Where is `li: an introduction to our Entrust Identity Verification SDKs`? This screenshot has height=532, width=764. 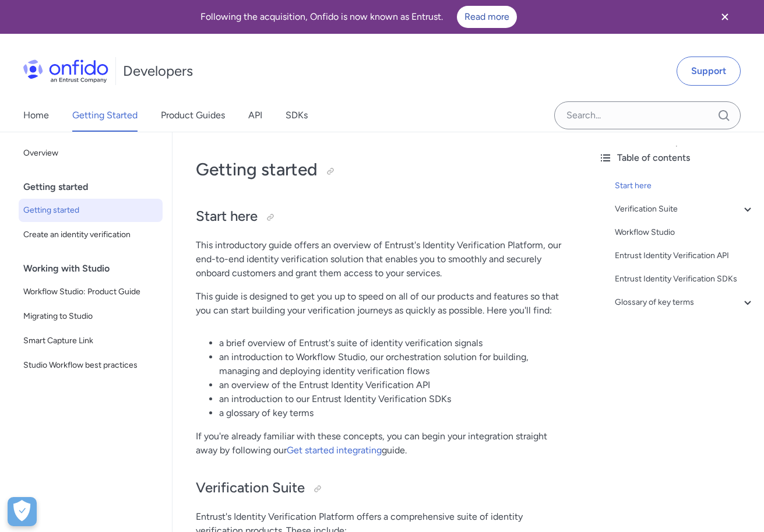 li: an introduction to our Entrust Identity Verification SDKs is located at coordinates (392, 399).